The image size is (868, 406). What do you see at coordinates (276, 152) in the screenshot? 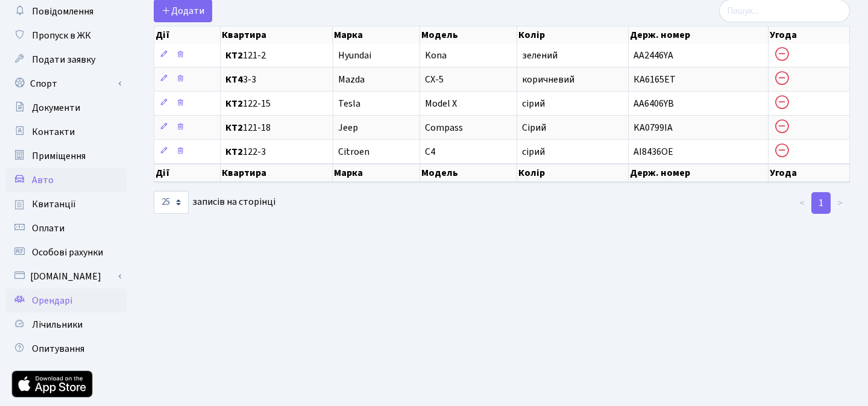
I see `span: 122-3` at bounding box center [276, 152].